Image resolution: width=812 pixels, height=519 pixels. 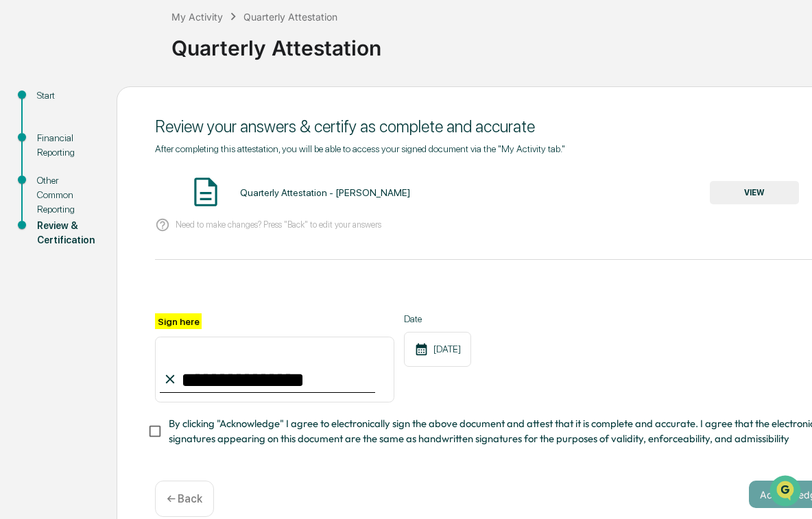 What do you see at coordinates (179, 321) in the screenshot?
I see `label: Sign here` at bounding box center [179, 321].